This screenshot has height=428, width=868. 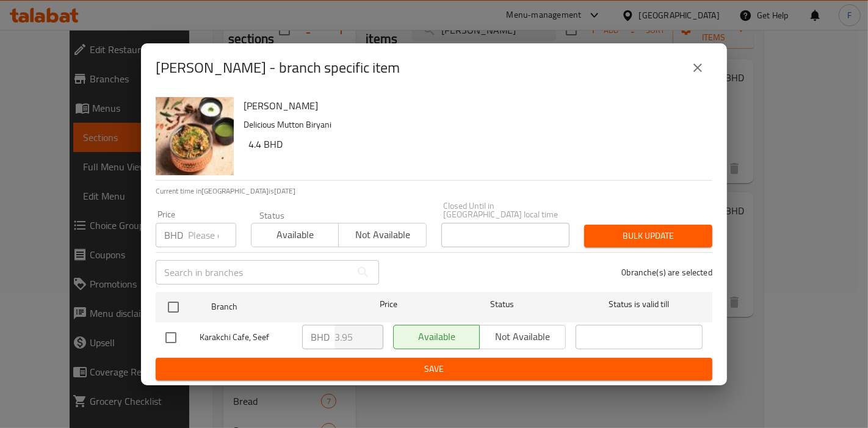 I want to click on button: Available, so click(x=295, y=235).